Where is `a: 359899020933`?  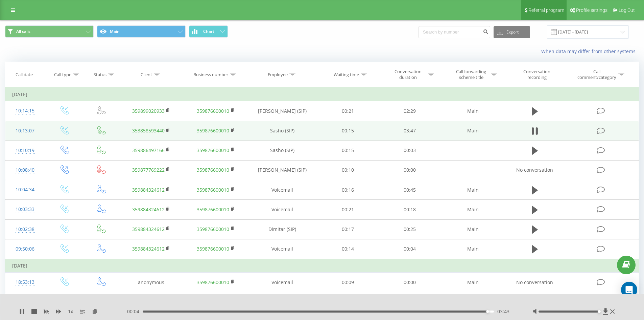 a: 359899020933 is located at coordinates (149, 111).